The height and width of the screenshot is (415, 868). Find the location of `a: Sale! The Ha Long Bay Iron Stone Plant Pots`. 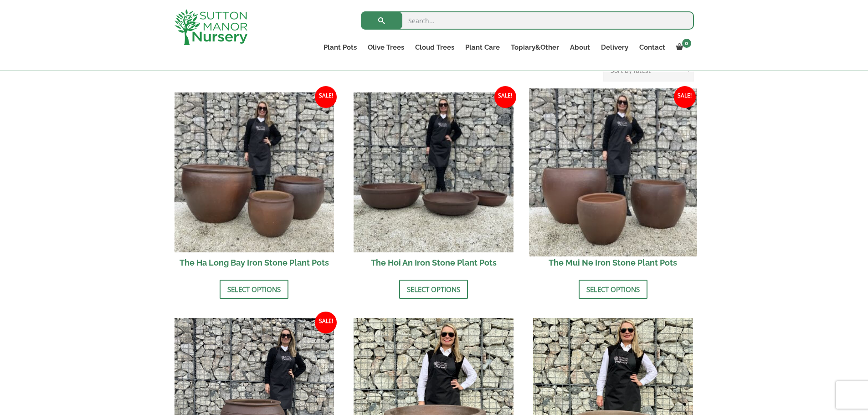

a: Sale! The Ha Long Bay Iron Stone Plant Pots is located at coordinates (254, 183).